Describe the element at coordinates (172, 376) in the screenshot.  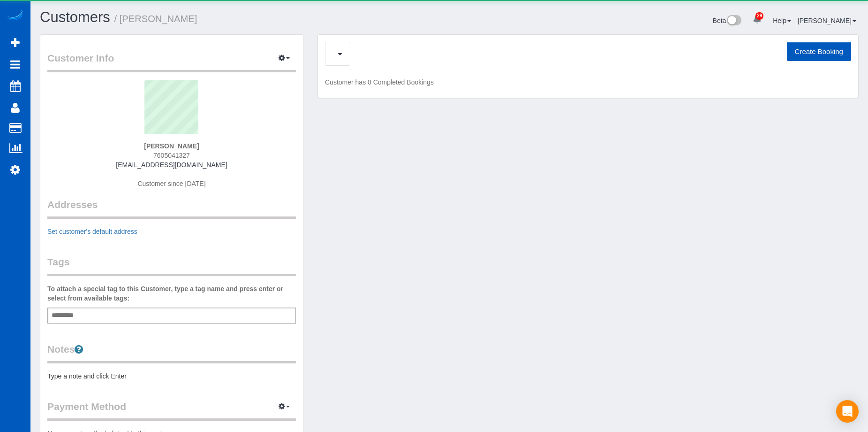
I see `pre: Type a note and click Enter` at that location.